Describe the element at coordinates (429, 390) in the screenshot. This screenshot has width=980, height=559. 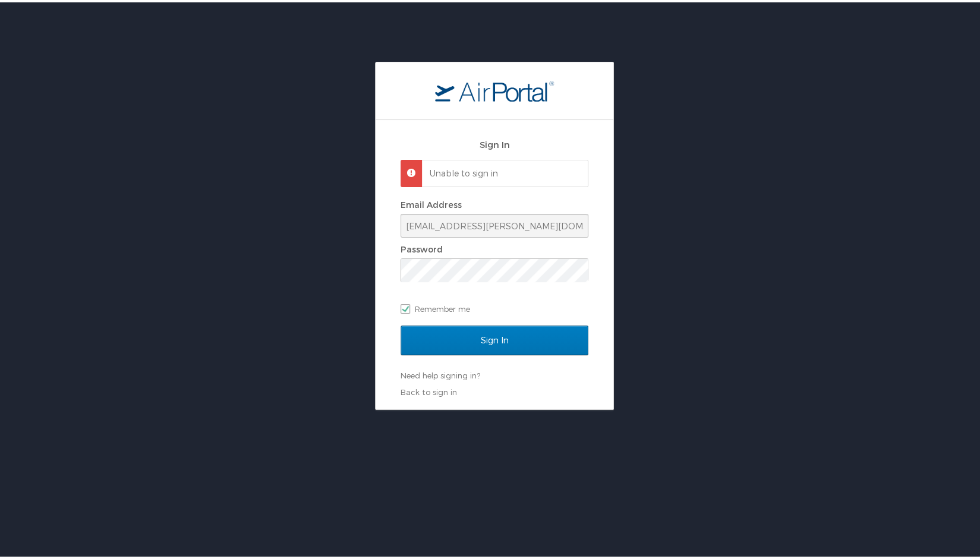
I see `a: Back to sign in` at that location.